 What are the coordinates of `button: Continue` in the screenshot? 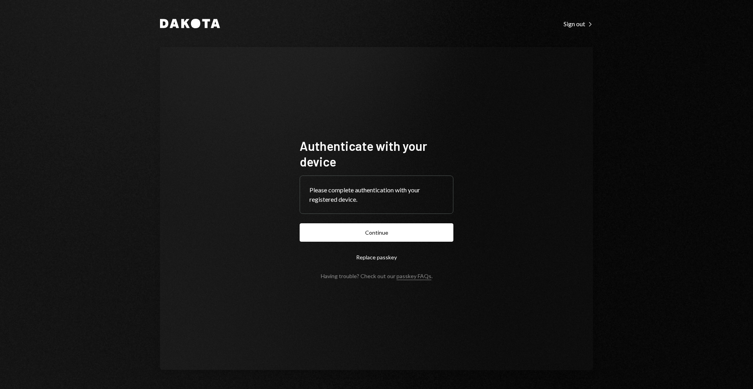 It's located at (376, 233).